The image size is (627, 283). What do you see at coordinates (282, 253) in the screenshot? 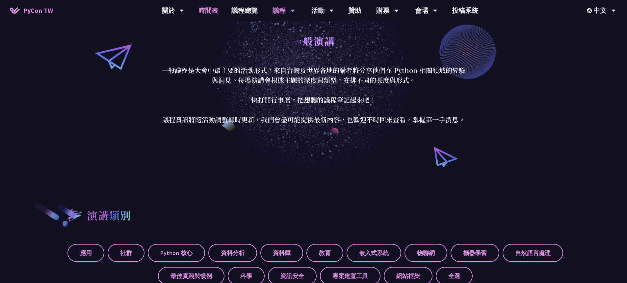
I see `label: 資料庫` at bounding box center [282, 253].